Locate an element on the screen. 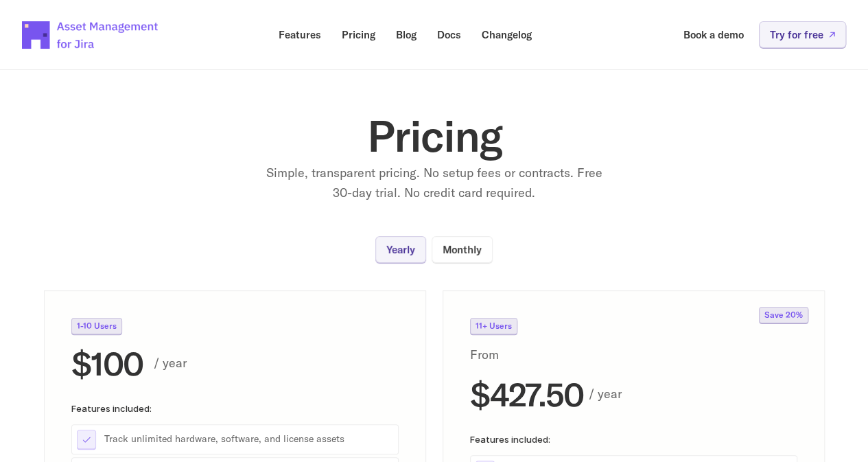  p: Features is located at coordinates (300, 34).